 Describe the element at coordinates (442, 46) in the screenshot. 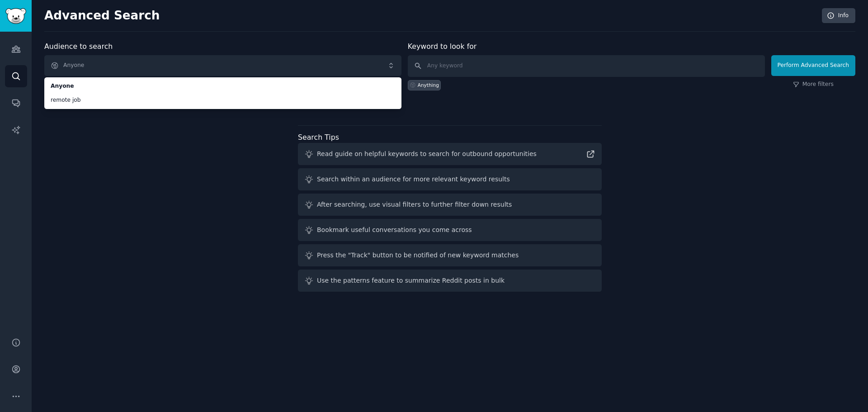

I see `label: Keyword to look for` at that location.